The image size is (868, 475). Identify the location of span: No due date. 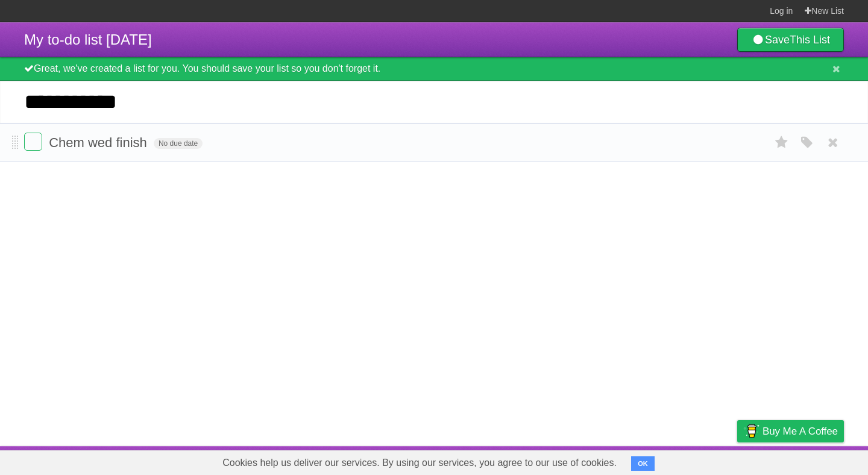
(178, 143).